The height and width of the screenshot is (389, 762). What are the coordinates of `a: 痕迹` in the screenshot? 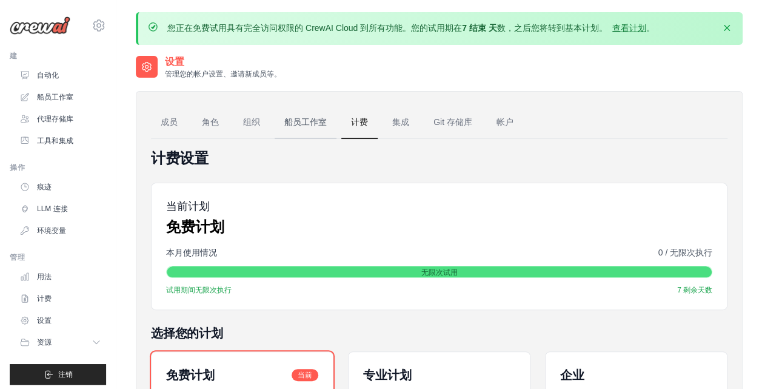 It's located at (60, 187).